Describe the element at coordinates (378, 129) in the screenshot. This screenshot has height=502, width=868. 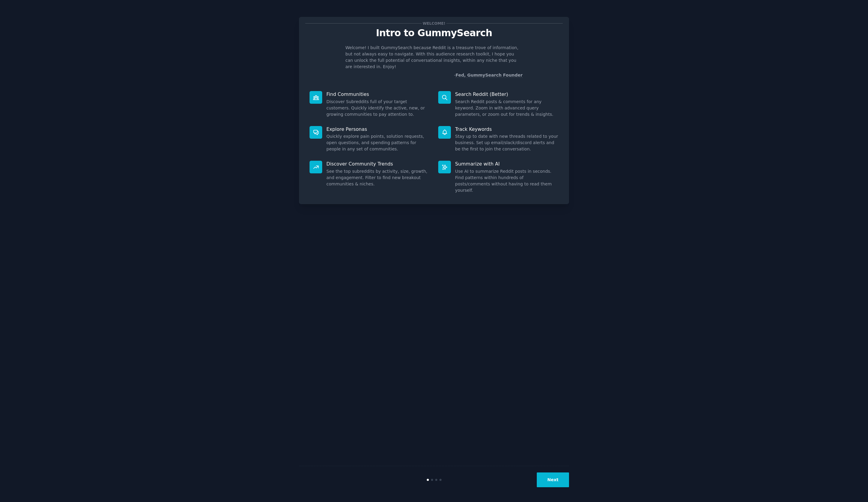
I see `p: Explore Personas` at that location.